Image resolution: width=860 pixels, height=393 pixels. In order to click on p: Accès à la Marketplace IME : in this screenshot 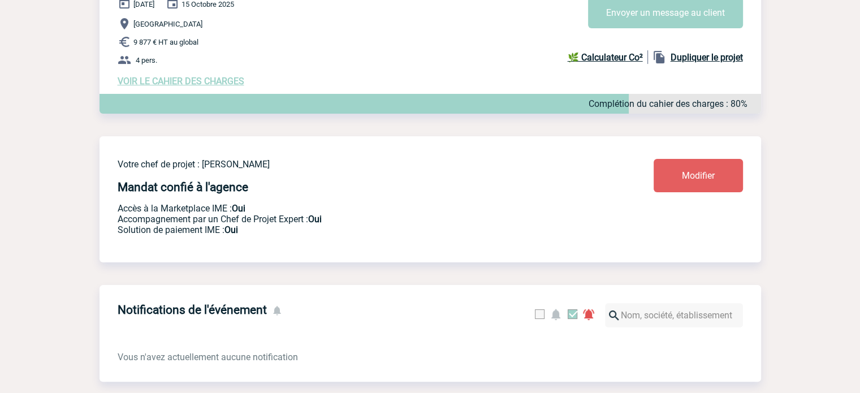, I will do `click(352, 208)`.